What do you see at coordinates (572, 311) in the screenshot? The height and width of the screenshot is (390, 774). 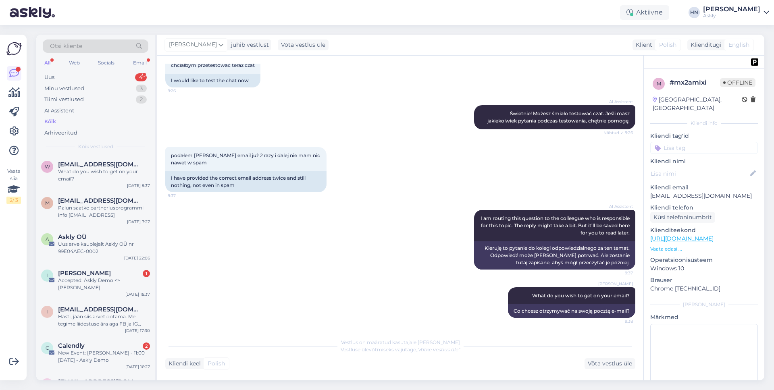 I see `div: Co chcesz otrzymywać na swoją pocztę e-mail?` at bounding box center [572, 311].